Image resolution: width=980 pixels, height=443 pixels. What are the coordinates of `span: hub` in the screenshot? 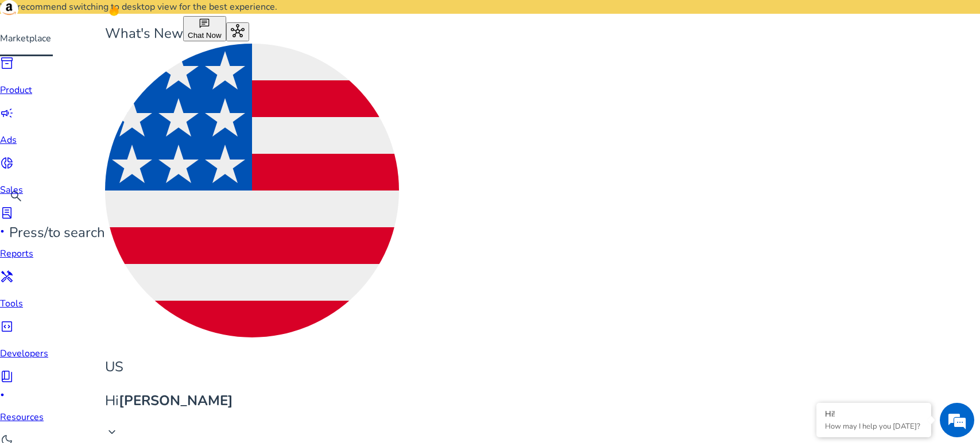 It's located at (237, 31).